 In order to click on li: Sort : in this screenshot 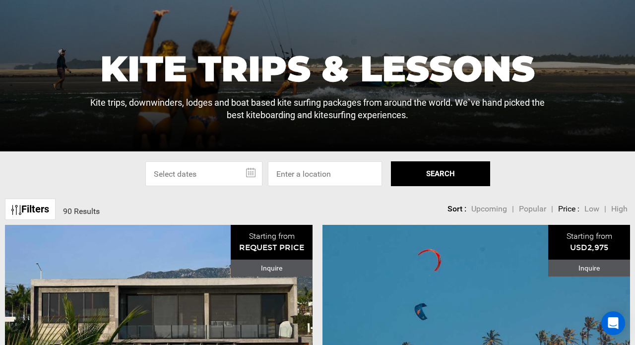, I will do `click(457, 209)`.